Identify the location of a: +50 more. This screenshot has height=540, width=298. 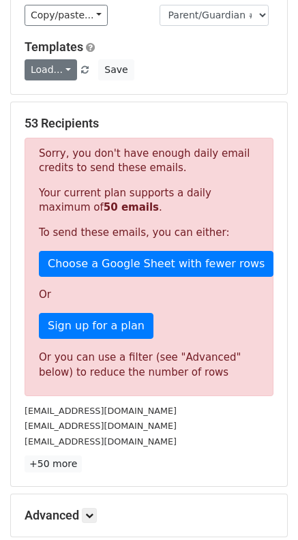
(53, 464).